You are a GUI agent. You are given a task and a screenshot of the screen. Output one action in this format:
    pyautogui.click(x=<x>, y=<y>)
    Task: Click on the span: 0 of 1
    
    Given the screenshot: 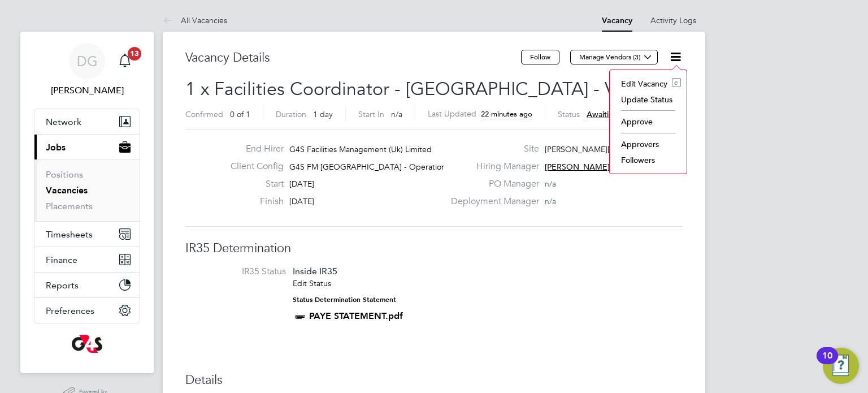 What is the action you would take?
    pyautogui.click(x=241, y=115)
    